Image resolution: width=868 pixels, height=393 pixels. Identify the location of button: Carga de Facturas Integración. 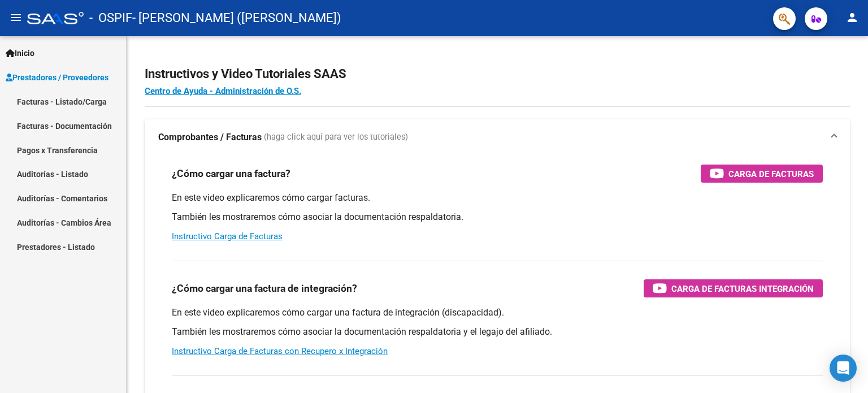
(732, 289).